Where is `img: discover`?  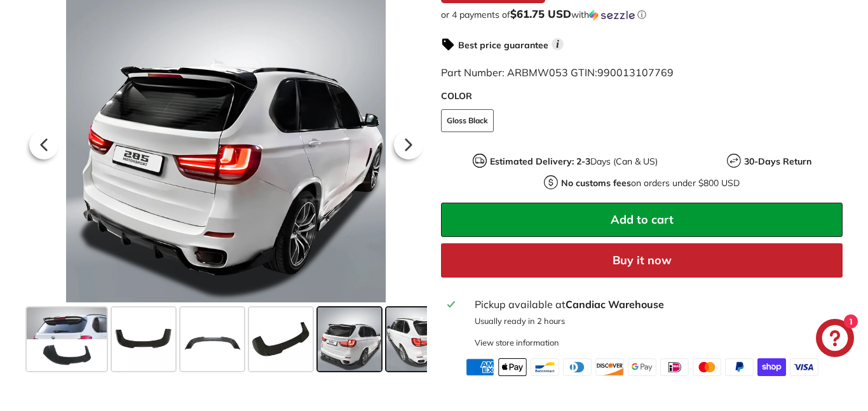
img: discover is located at coordinates (610, 367).